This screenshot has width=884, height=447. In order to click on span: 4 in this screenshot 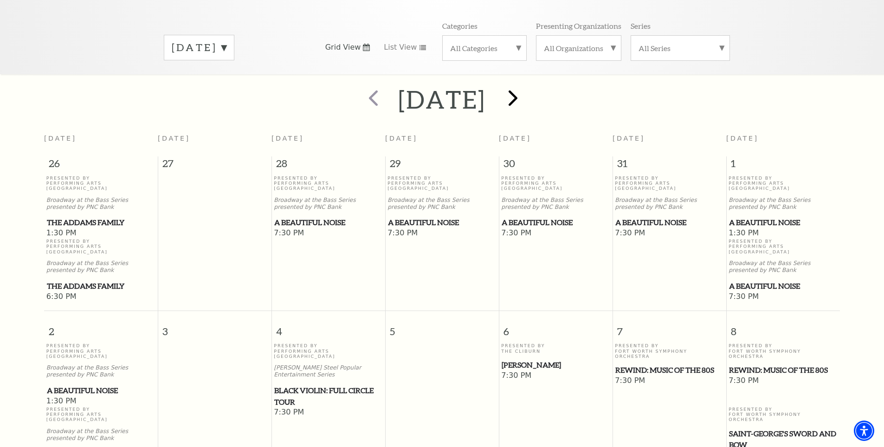, I will do `click(329, 327)`.